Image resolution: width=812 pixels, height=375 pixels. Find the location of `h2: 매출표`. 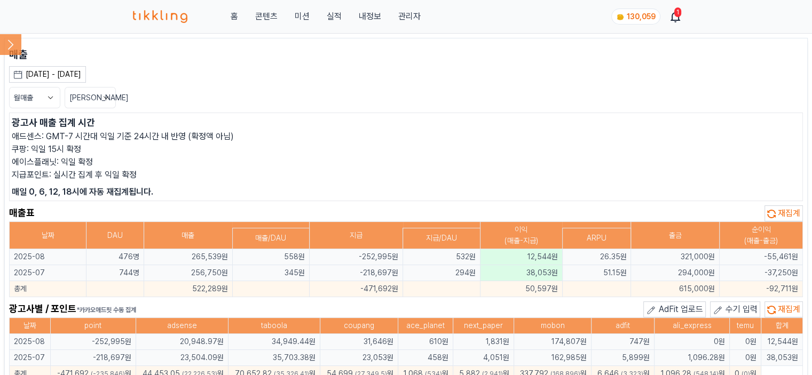

h2: 매출표 is located at coordinates (22, 214).